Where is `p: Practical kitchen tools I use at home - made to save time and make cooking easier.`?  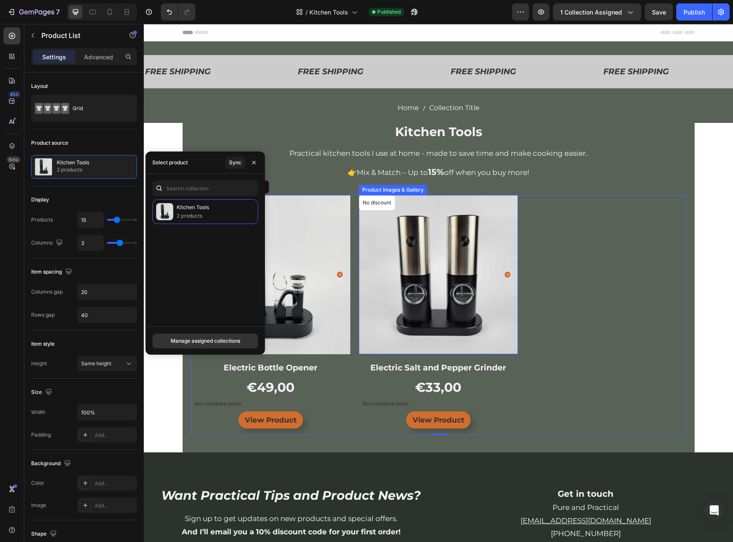
p: Practical kitchen tools I use at home - made to save time and make cooking easier. is located at coordinates (295, 129).